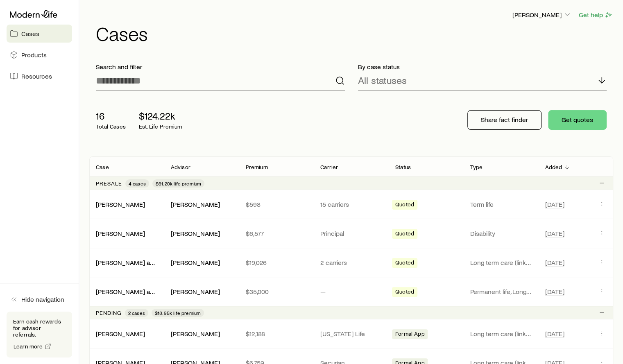 Image resolution: width=623 pixels, height=364 pixels. Describe the element at coordinates (110, 126) in the screenshot. I see `p: Total Cases` at that location.